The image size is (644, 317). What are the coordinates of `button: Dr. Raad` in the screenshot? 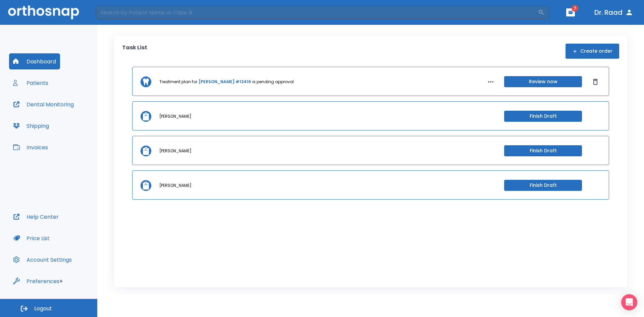 It's located at (614, 12).